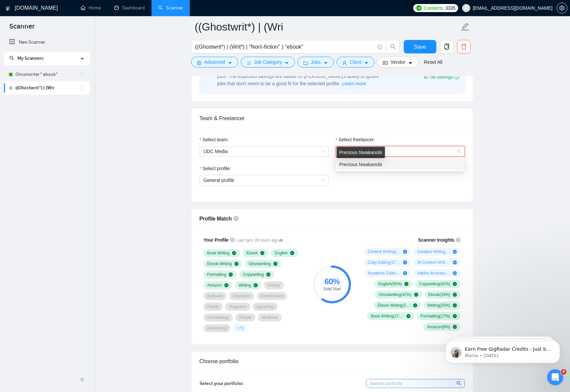 The height and width of the screenshot is (392, 570). Describe the element at coordinates (129, 7) in the screenshot. I see `a: dashboardDashboard` at that location.